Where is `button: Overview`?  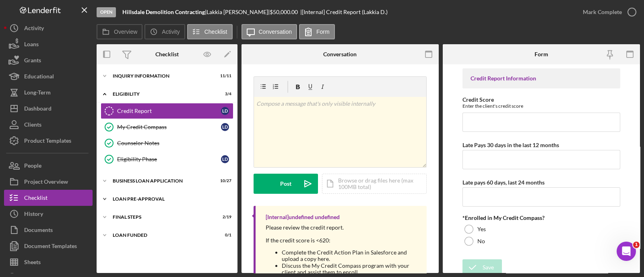 button: Overview is located at coordinates (120, 32).